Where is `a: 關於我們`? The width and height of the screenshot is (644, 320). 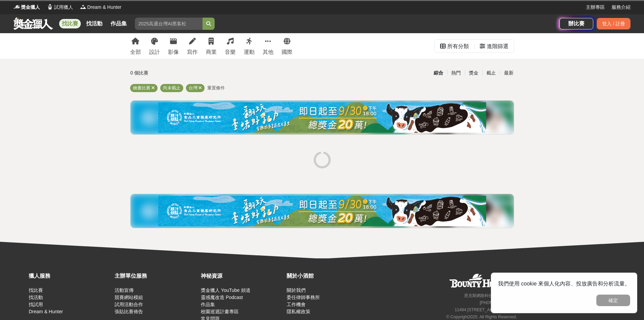 a: 關於我們 is located at coordinates (296, 290).